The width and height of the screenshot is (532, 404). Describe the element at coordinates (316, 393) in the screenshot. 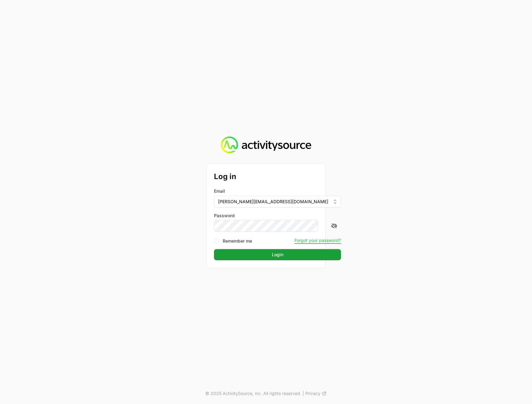

I see `a: Privacy` at that location.